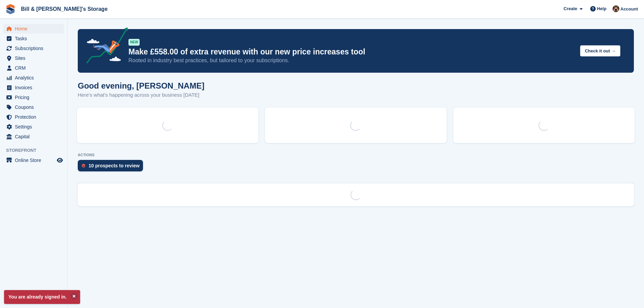 Image resolution: width=644 pixels, height=308 pixels. I want to click on div: 10 prospects to review, so click(114, 166).